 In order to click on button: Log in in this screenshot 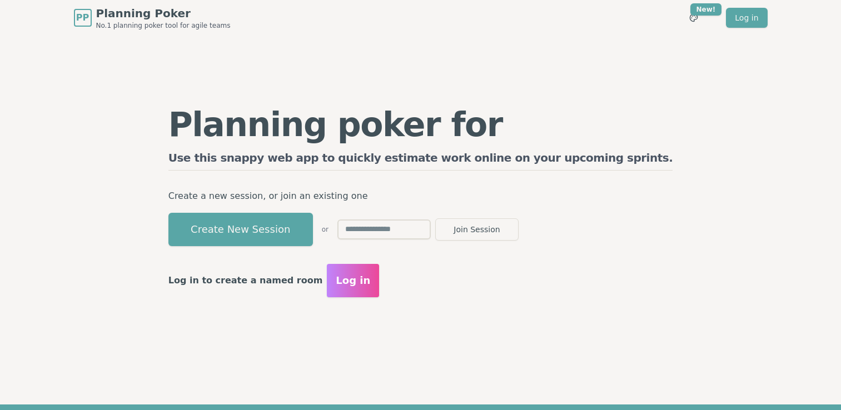, I will do `click(353, 281)`.